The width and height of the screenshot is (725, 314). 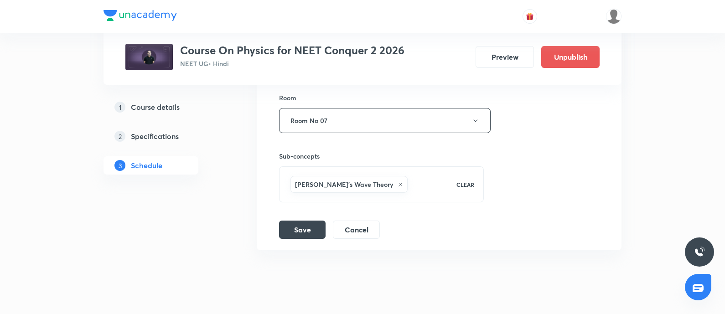 What do you see at coordinates (120, 107) in the screenshot?
I see `p: 1` at bounding box center [120, 107].